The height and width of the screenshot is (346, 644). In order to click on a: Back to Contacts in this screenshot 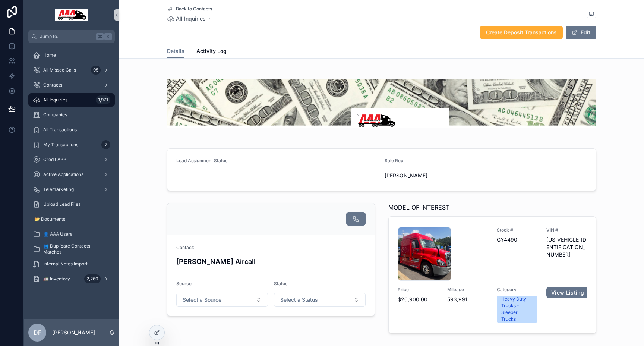, I will do `click(189, 9)`.